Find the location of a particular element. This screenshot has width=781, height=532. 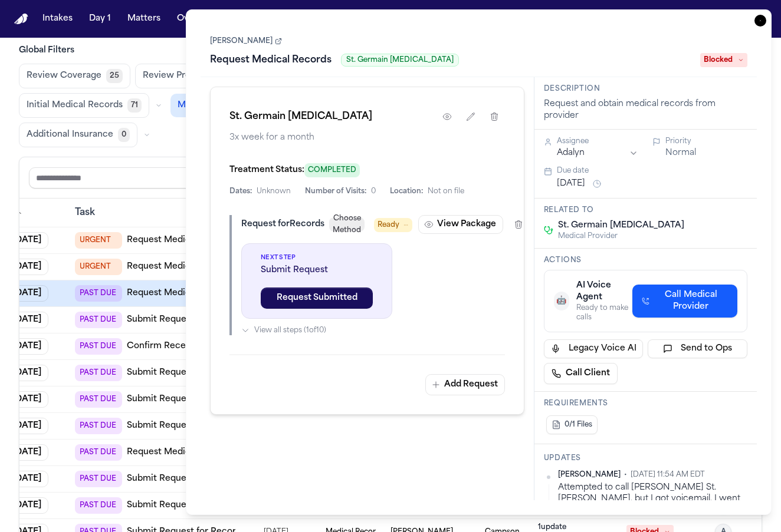

div: Priority is located at coordinates (706, 142).